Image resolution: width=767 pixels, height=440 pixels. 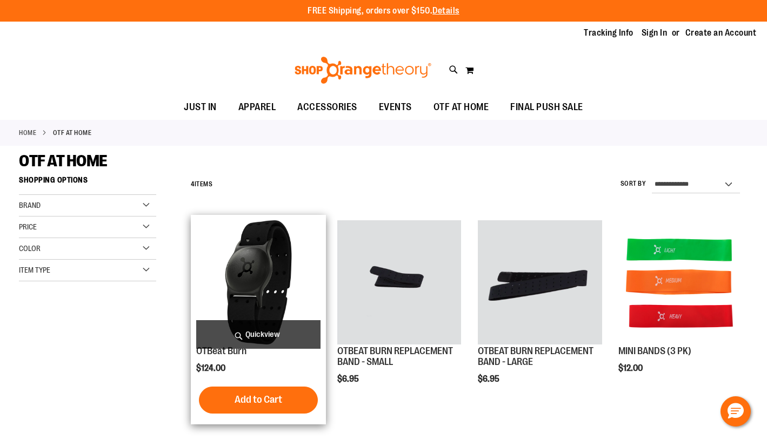 I want to click on label: Sort By, so click(x=633, y=184).